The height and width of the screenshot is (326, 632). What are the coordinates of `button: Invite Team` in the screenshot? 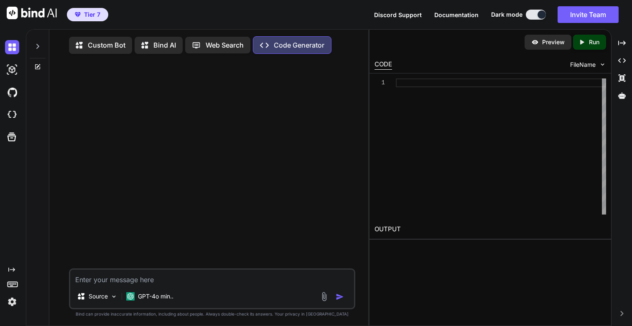 It's located at (588, 15).